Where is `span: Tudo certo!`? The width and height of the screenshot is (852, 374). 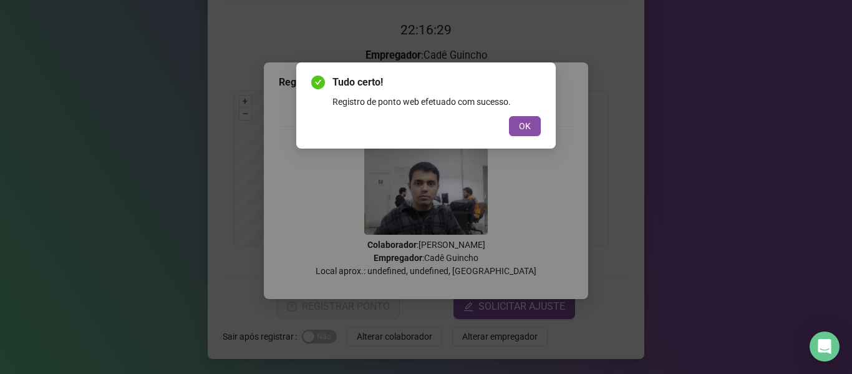
span: Tudo certo! is located at coordinates (437, 82).